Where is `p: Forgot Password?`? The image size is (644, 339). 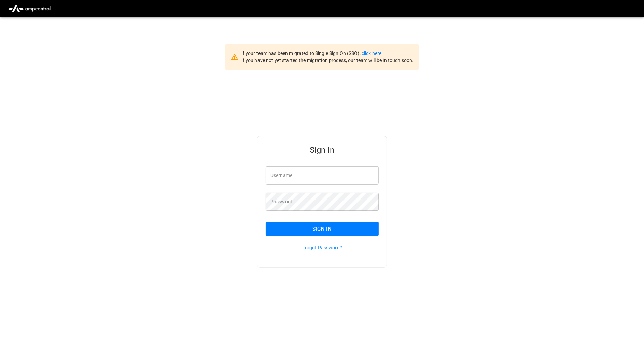
p: Forgot Password? is located at coordinates (322, 248).